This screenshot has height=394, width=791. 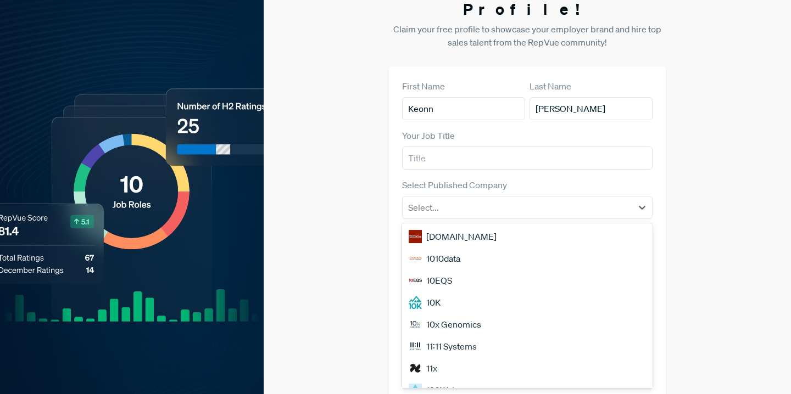 What do you see at coordinates (527, 281) in the screenshot?
I see `div: 10EQS` at bounding box center [527, 281].